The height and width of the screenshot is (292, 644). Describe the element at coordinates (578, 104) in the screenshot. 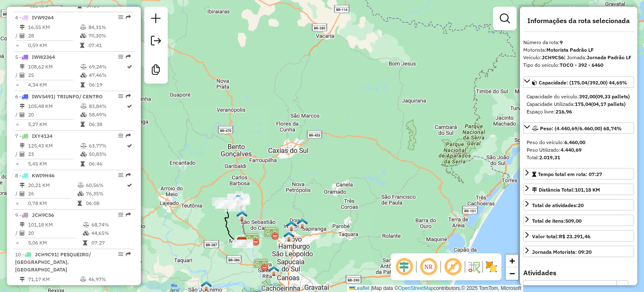

I see `div: Capacidade Utilizada:` at that location.